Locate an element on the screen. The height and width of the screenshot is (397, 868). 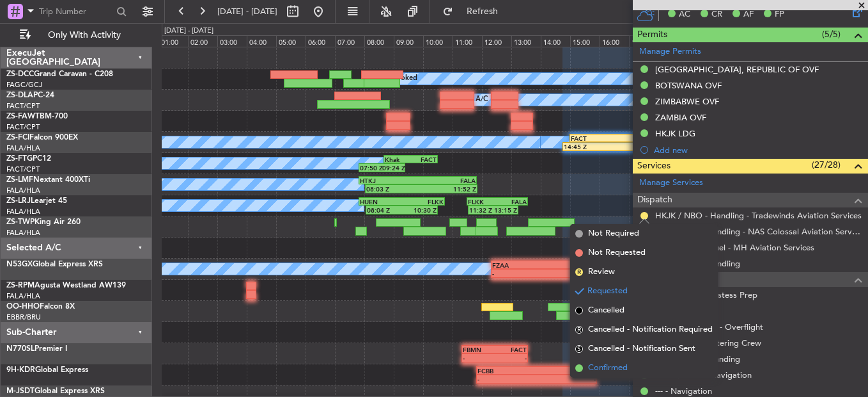
span: ZS-DLA is located at coordinates (20, 95).